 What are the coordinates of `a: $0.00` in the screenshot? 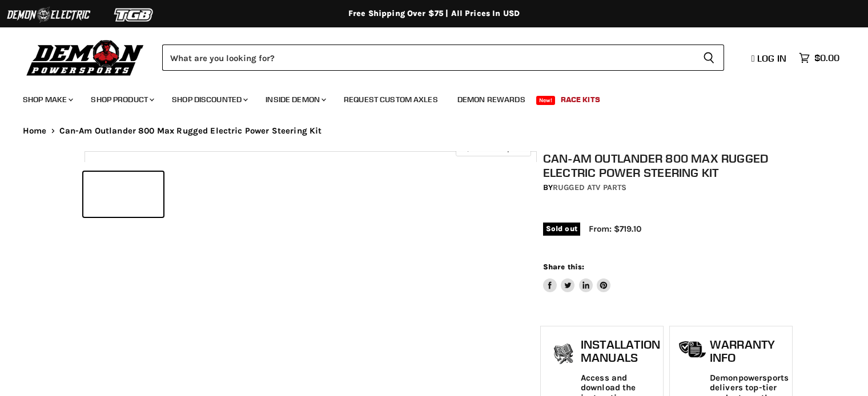 It's located at (819, 57).